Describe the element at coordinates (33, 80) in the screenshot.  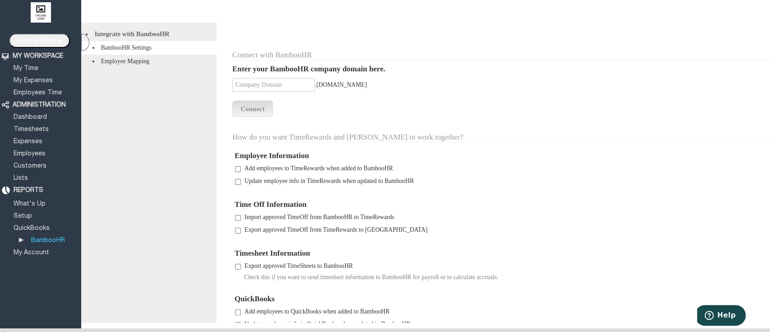
I see `a: My Expenses` at that location.